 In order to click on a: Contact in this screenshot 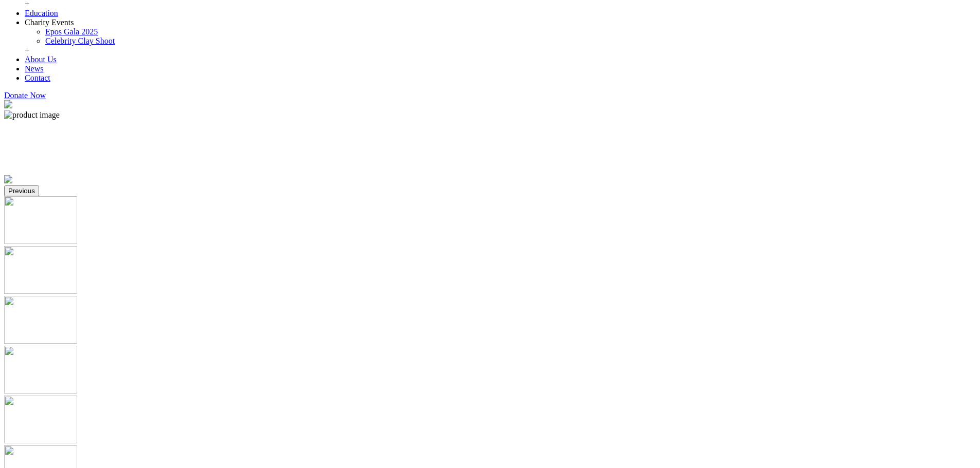, I will do `click(38, 78)`.